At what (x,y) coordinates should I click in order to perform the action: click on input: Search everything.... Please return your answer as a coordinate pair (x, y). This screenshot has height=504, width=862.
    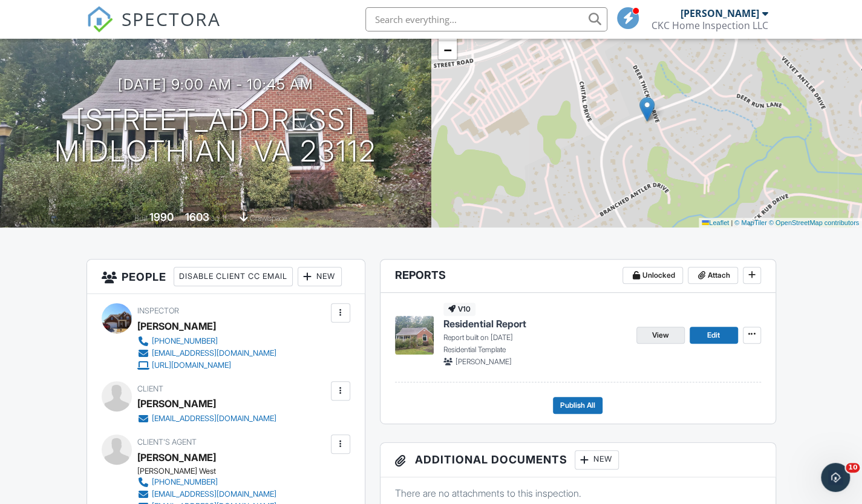
    Looking at the image, I should click on (486, 20).